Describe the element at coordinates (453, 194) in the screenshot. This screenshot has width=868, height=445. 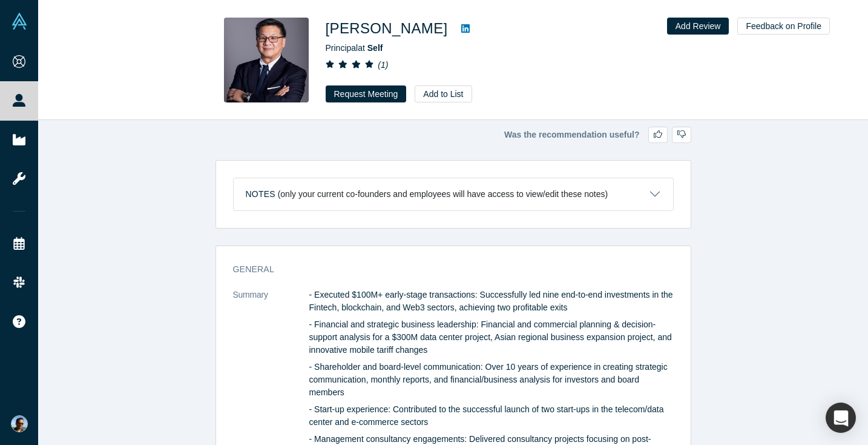
I see `button: Notes (only your current co-founders and employees will have access to view/edit these notes)` at that location.